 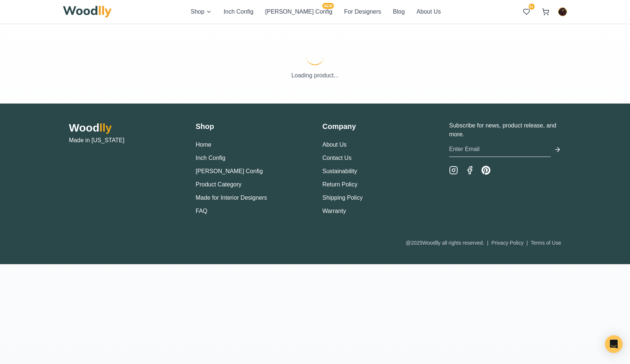 What do you see at coordinates (500, 149) in the screenshot?
I see `input: Enter Email` at bounding box center [500, 149].